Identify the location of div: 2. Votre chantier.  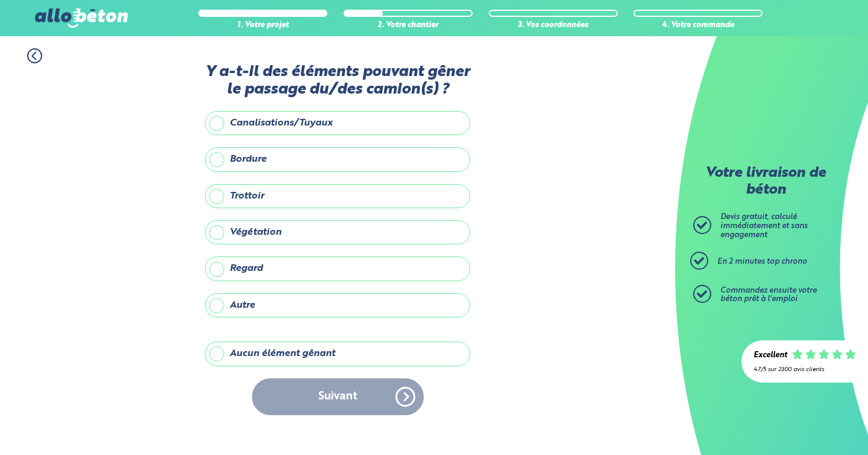
(408, 25).